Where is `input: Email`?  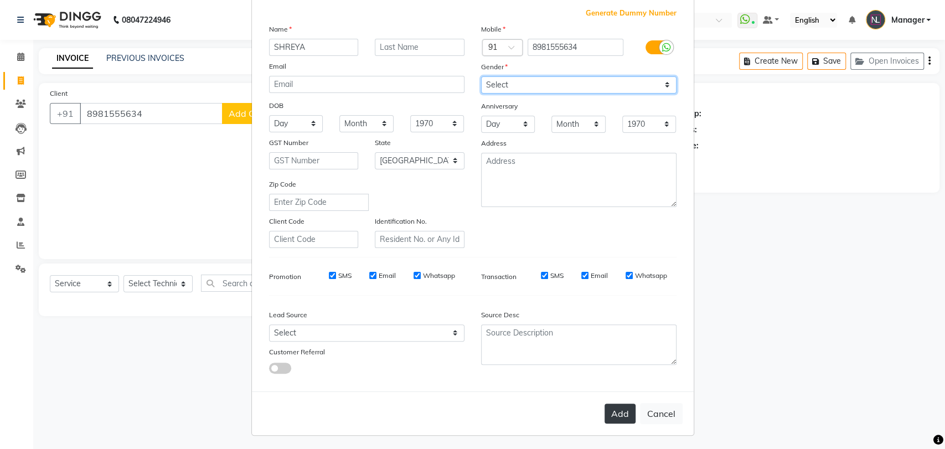
input: Email is located at coordinates (367, 84).